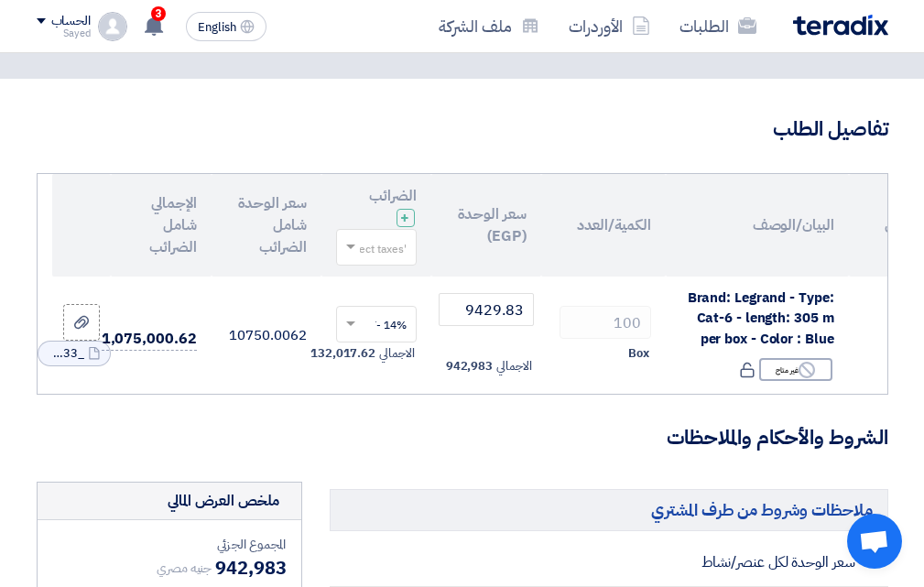 The image size is (924, 587). I want to click on div: الحساب, so click(71, 21).